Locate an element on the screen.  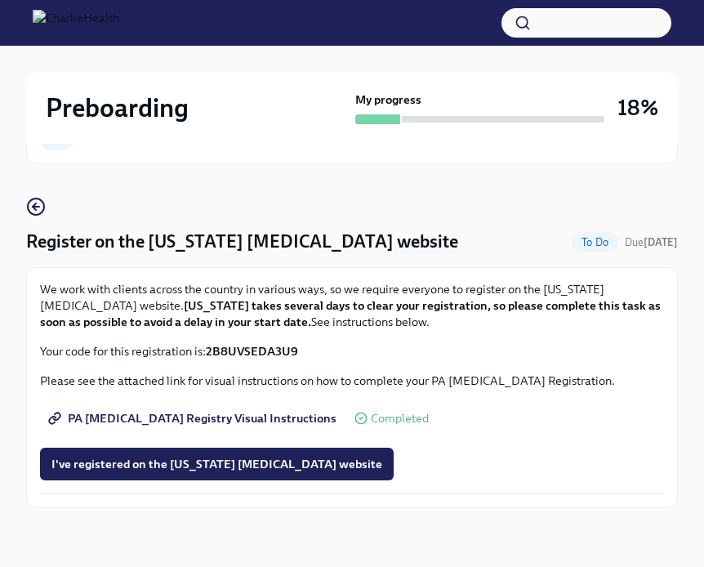
p: We work with clients across the country in various ways, so we require everyone to register on th... is located at coordinates (352, 306).